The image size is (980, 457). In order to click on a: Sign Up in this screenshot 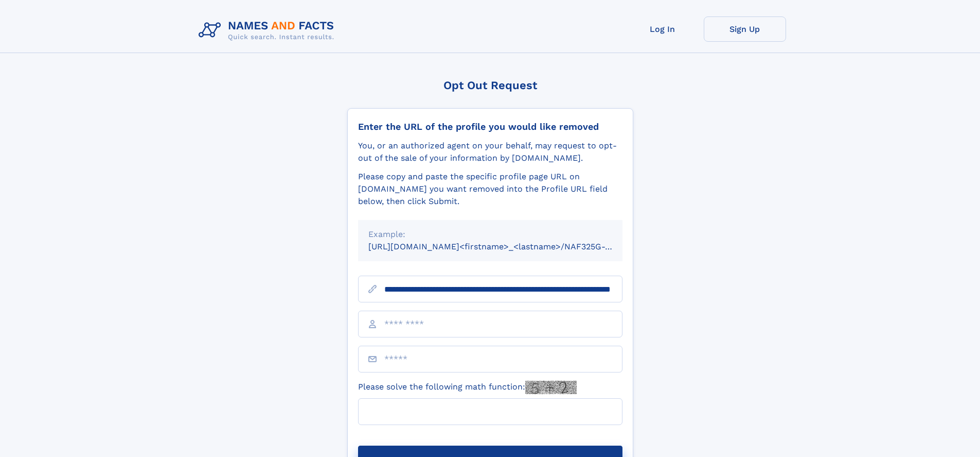, I will do `click(745, 29)`.